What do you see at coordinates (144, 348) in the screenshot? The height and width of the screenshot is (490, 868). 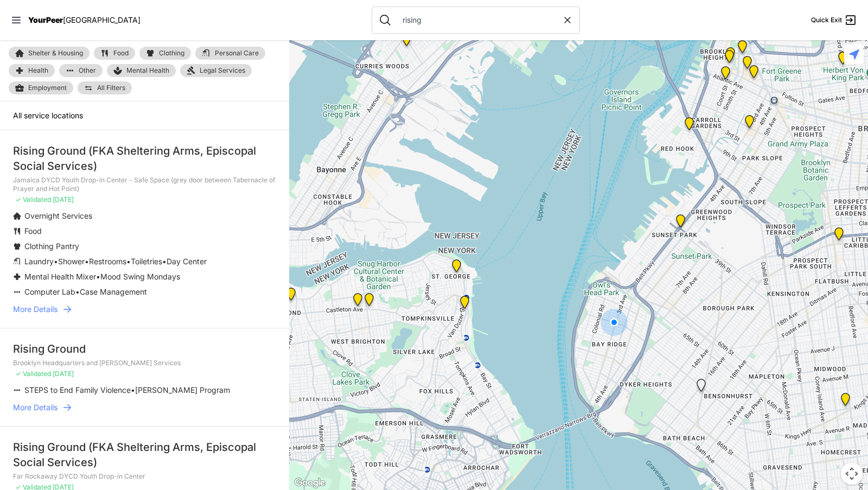 I see `div: Rising Ground` at bounding box center [144, 348].